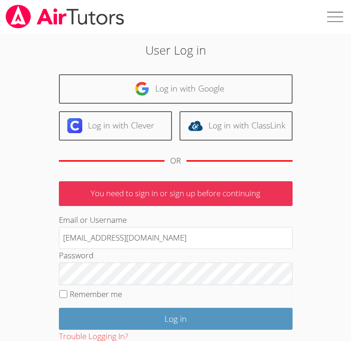 The image size is (351, 341). Describe the element at coordinates (195, 126) in the screenshot. I see `img: classlink-logo-d6bb404cc1216ec64c9a2012d9dc4662098be43eaf13dc465df04b49fa7ab582.svg` at that location.